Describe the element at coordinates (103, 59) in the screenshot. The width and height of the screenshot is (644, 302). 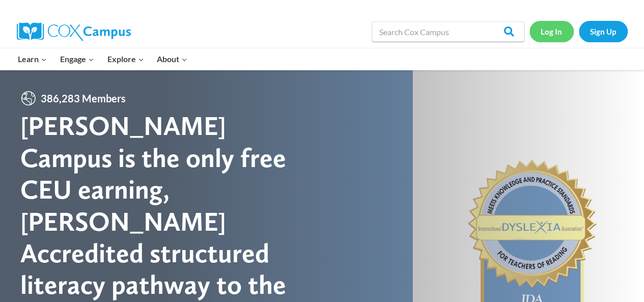
I see `nav: Primary Navigation` at that location.